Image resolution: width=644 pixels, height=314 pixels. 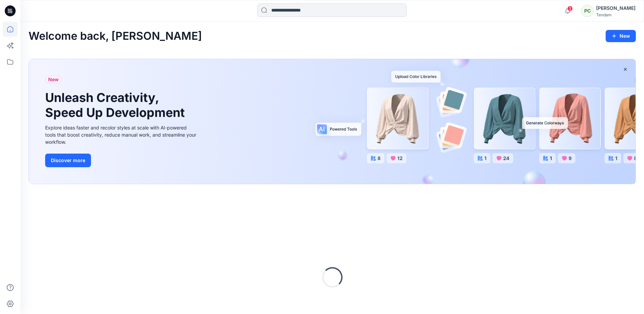 I want to click on a: Discover more, so click(x=121, y=160).